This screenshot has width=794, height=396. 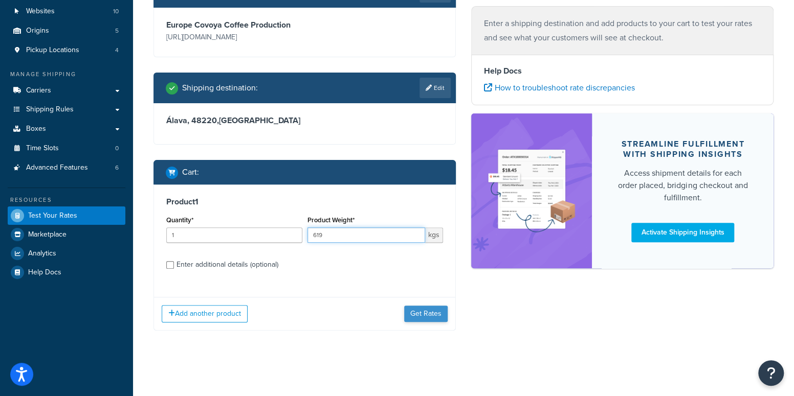 What do you see at coordinates (66, 50) in the screenshot?
I see `a: Pickup Locations4` at bounding box center [66, 50].